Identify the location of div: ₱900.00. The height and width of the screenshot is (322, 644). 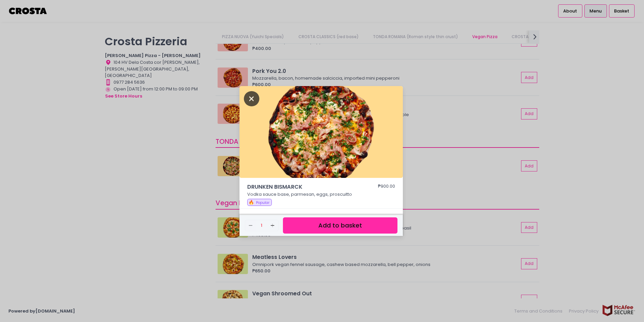
(386, 187).